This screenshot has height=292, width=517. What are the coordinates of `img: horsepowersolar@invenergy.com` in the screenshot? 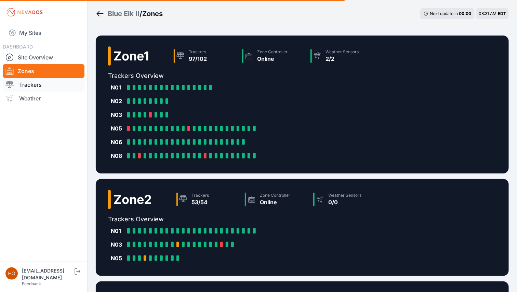 It's located at (12, 274).